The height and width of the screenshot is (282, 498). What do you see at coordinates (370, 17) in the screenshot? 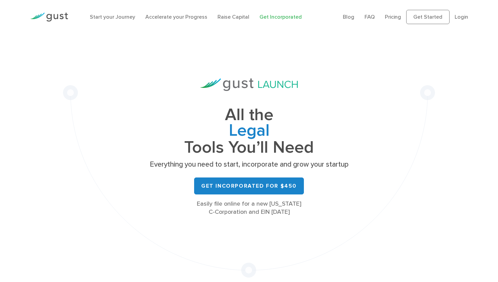
I see `a: FAQ` at bounding box center [370, 17].